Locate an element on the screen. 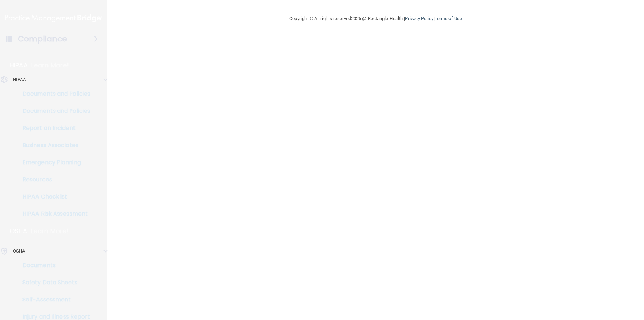  p: Report an Incident is located at coordinates (53, 128).